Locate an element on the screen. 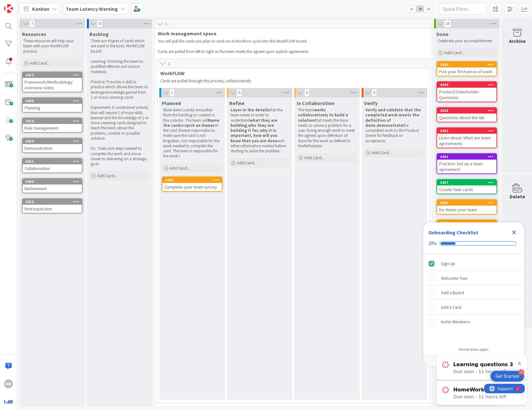  p: Work items (cards) are pulled from the backlog or created in this column. The team will and of th... is located at coordinates (192, 133).